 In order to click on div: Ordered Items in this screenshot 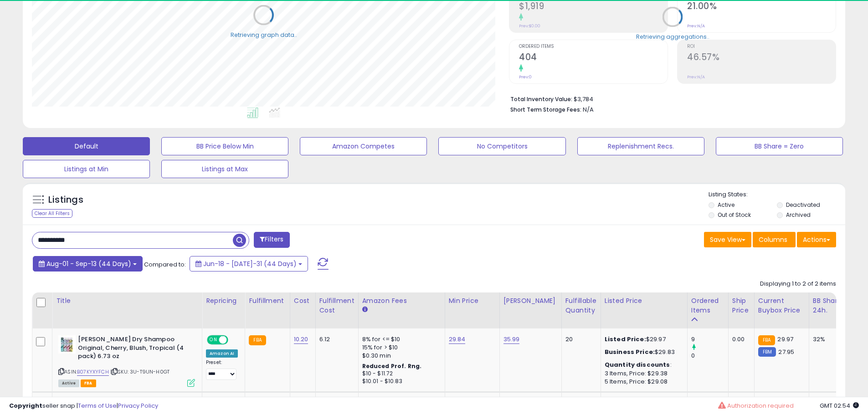, I will do `click(707, 306)`.